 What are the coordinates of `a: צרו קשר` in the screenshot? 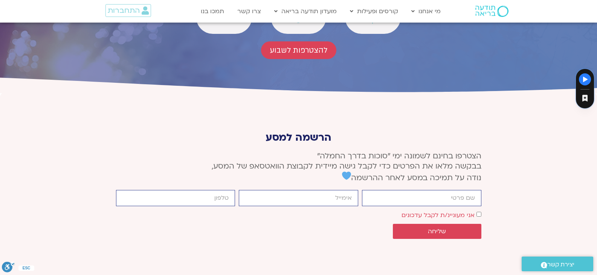 It's located at (249, 11).